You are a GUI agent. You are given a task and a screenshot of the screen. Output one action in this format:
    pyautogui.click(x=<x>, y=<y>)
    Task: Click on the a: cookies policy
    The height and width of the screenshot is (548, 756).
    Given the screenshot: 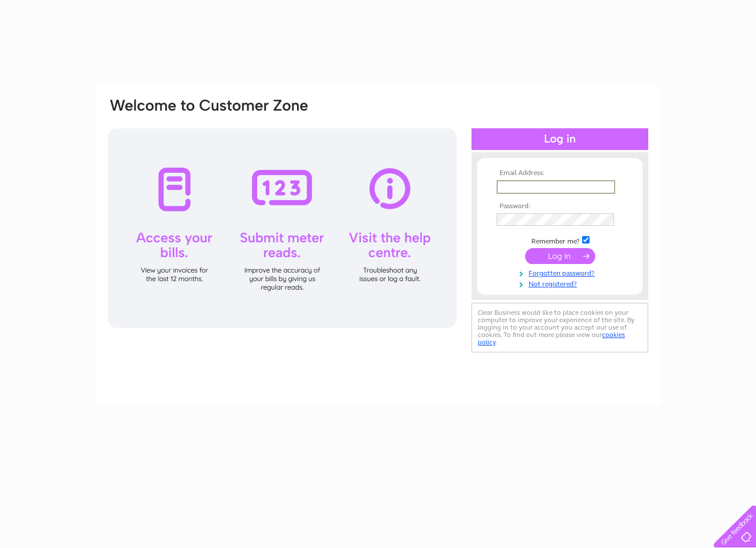 What is the action you would take?
    pyautogui.click(x=551, y=338)
    